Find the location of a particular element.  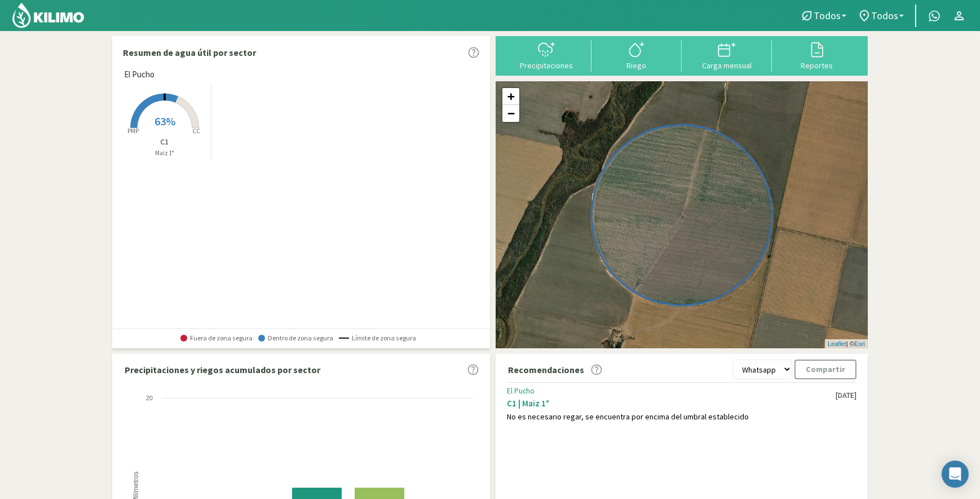

p: Precipitaciones y riegos acumulados por sector is located at coordinates (222, 369).